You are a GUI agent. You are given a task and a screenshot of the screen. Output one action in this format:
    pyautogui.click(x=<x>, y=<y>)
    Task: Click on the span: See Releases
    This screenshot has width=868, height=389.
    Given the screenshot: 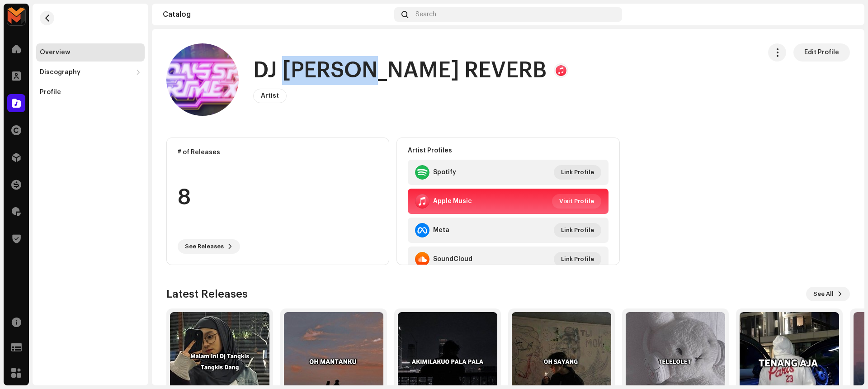 What is the action you would take?
    pyautogui.click(x=205, y=246)
    